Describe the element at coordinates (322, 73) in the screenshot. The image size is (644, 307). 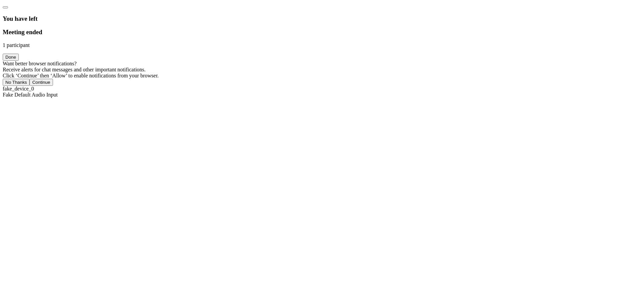
I see `div: Receive alerts for chat messages and other important notifications. Click ‘Continue’ then ‘Allow’...` at that location.